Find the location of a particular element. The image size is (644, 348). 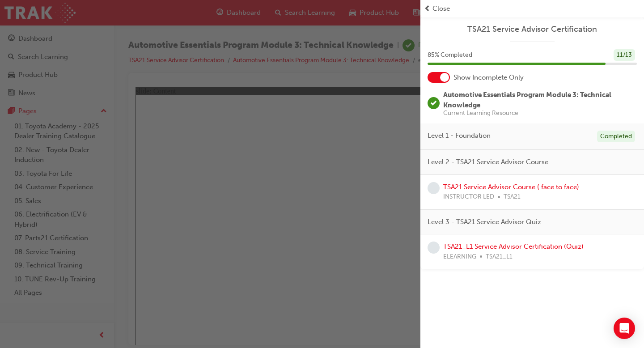

span: Close is located at coordinates (441, 9).